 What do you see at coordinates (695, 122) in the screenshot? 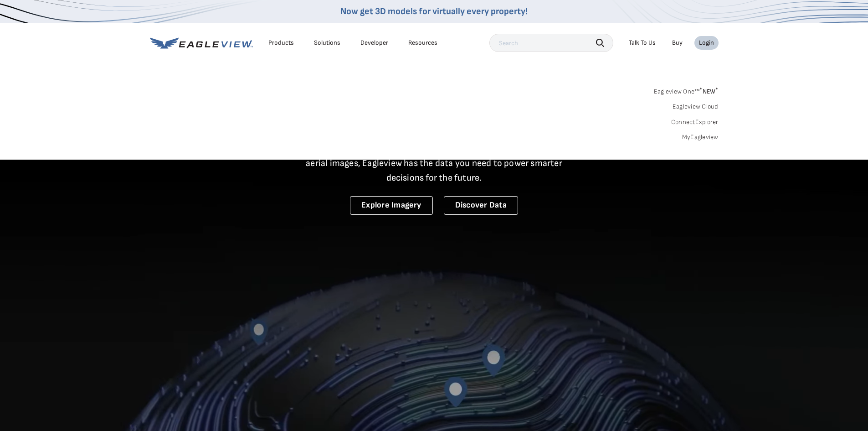
I see `a: ConnectExplorer` at bounding box center [695, 122].